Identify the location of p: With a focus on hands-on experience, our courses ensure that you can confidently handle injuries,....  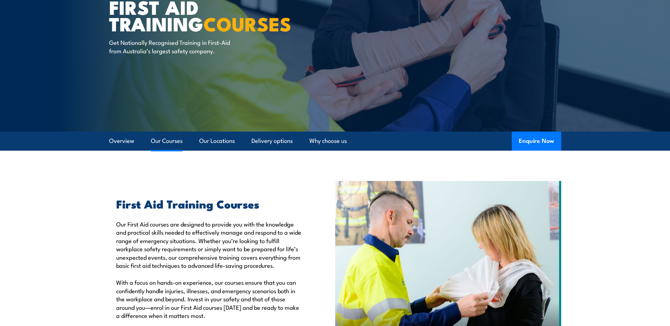
(209, 299).